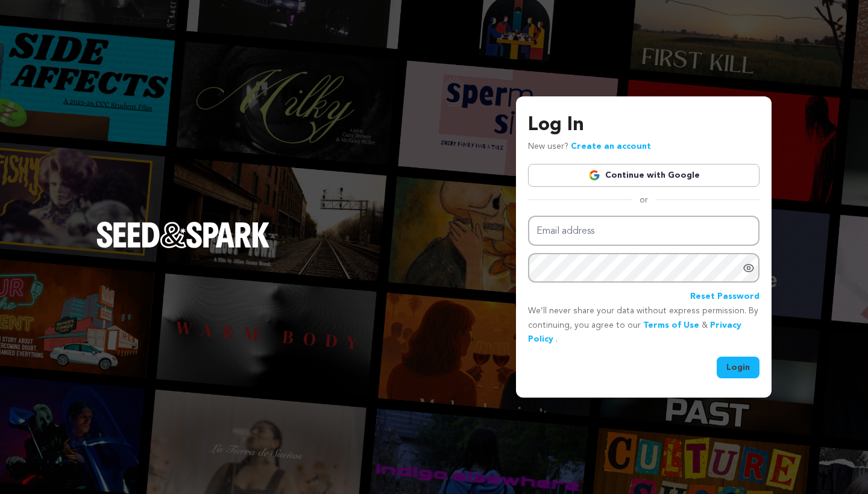 The height and width of the screenshot is (494, 868). What do you see at coordinates (644, 325) in the screenshot?
I see `p: We’ll never share your data without express permission. By continuing, you agree to our & .` at bounding box center [644, 325].